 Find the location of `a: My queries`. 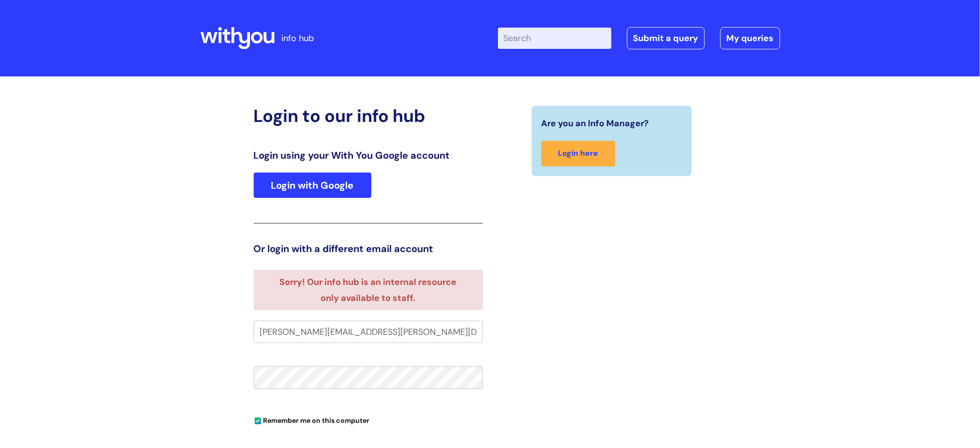

a: My queries is located at coordinates (750, 38).